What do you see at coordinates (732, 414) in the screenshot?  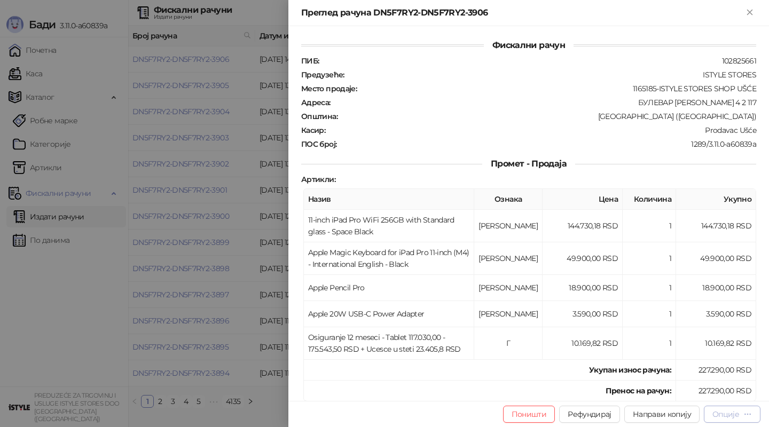 I see `button: Опције` at bounding box center [732, 414].